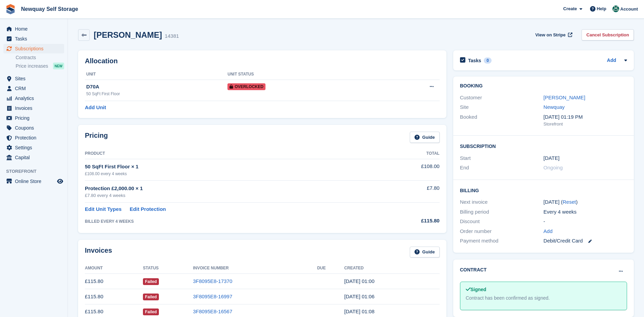 The width and height of the screenshot is (644, 317). What do you see at coordinates (262, 61) in the screenshot?
I see `h2: Allocation` at bounding box center [262, 61].